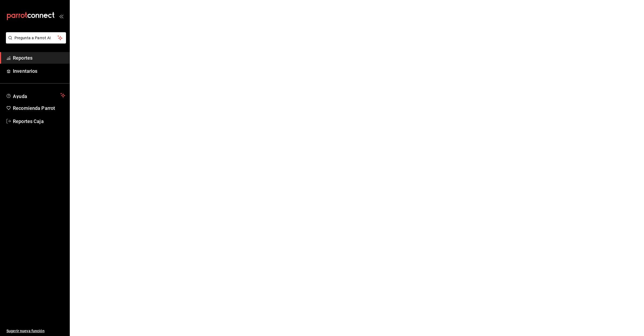  Describe the element at coordinates (35, 42) in the screenshot. I see `a: Pregunta a Parrot AI` at that location.